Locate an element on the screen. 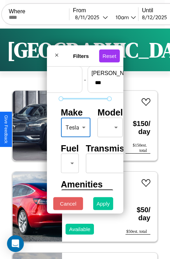 This screenshot has width=170, height=259. button: 10am is located at coordinates (124, 17).